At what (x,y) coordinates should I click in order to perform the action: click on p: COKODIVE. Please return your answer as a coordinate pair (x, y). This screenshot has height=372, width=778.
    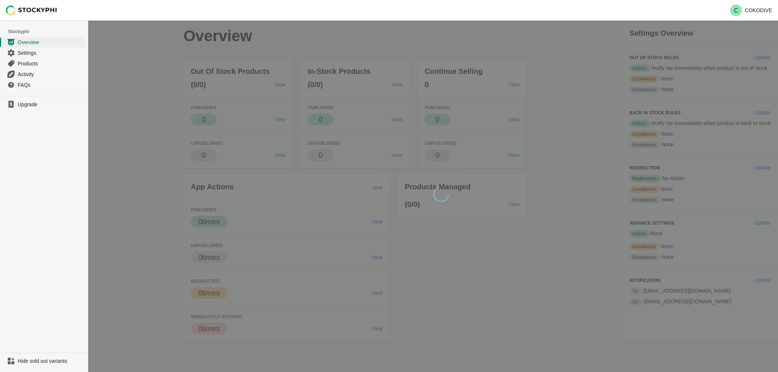
    Looking at the image, I should click on (758, 10).